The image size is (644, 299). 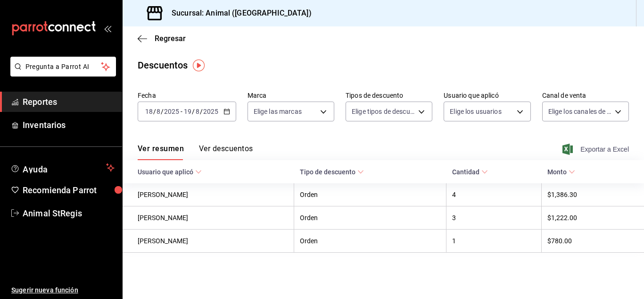 I want to click on span: Sugerir nueva función, so click(x=63, y=290).